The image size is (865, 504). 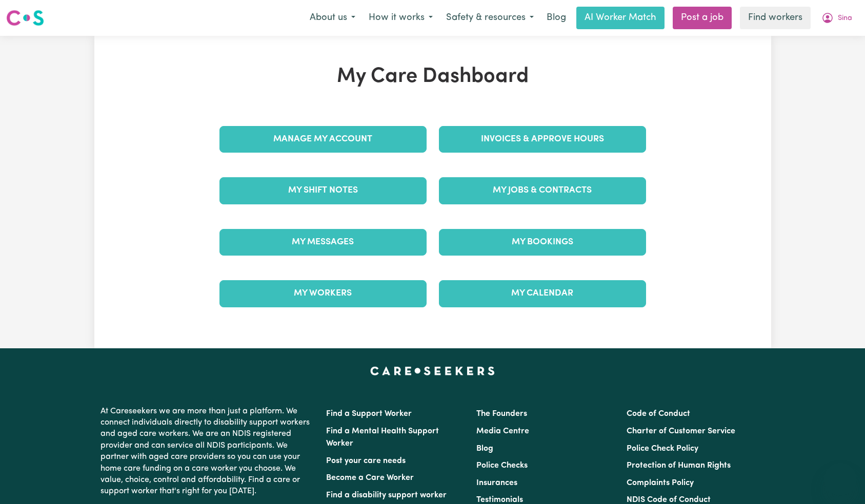 What do you see at coordinates (845, 18) in the screenshot?
I see `span: Sina` at bounding box center [845, 18].